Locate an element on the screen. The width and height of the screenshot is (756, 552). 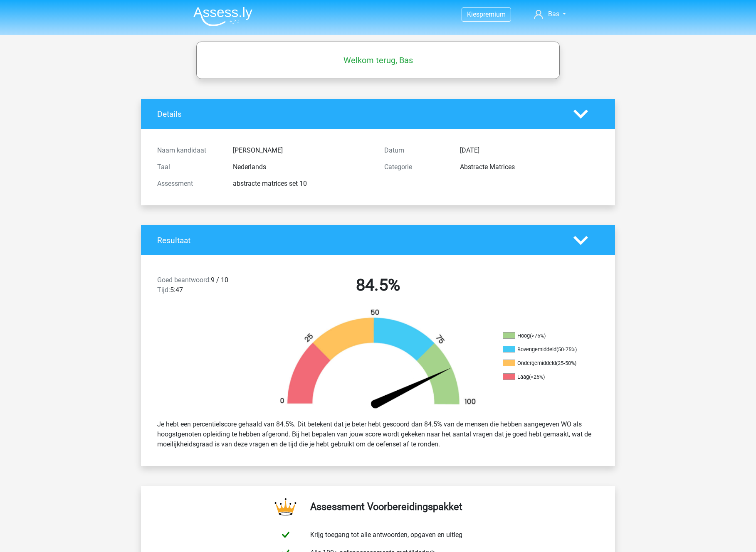
span: Kies is located at coordinates (473, 14).